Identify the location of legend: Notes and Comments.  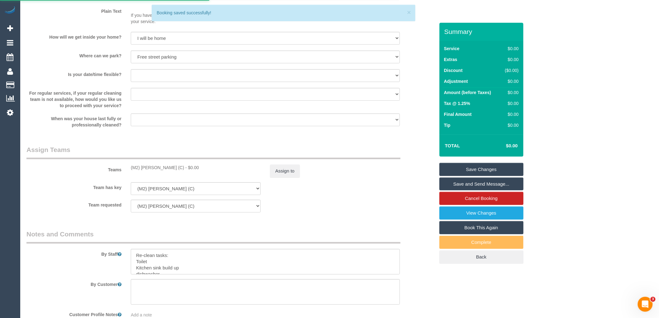
(213, 237).